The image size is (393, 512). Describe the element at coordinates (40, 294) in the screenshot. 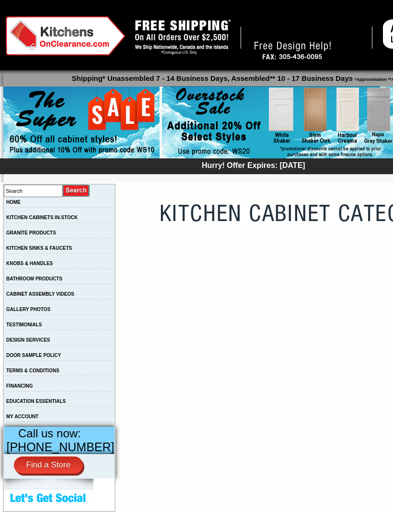

I see `a: CABINET ASSEMBLY VIDEOS` at that location.